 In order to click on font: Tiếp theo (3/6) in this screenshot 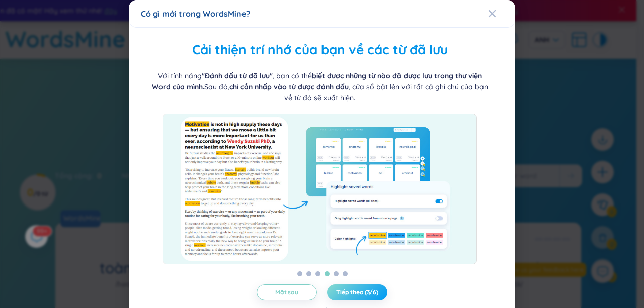, I will do `click(357, 292)`.